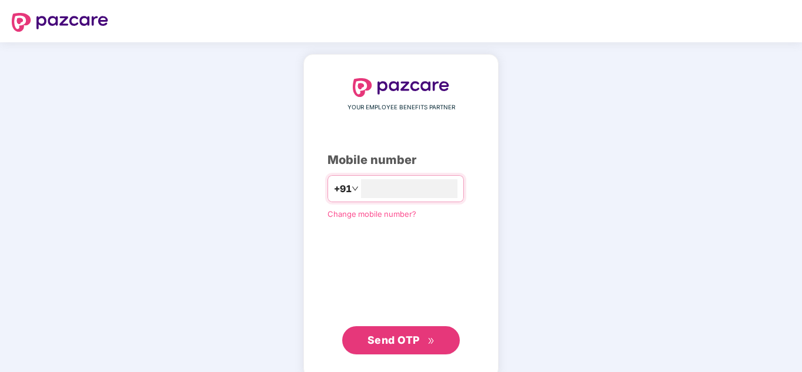  Describe the element at coordinates (401, 108) in the screenshot. I see `span: YOUR EMPLOYEE BENEFITS PARTNER` at that location.